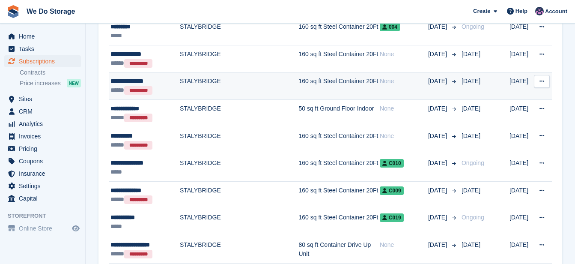 Image resolution: width=575 pixels, height=264 pixels. I want to click on span: Help, so click(521, 11).